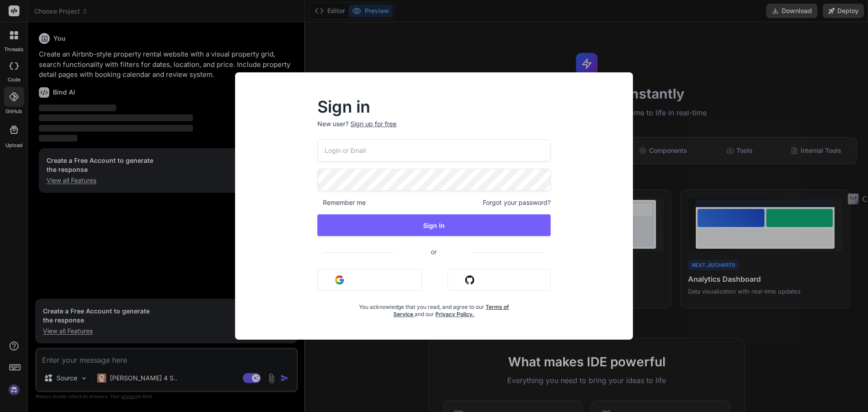 Image resolution: width=868 pixels, height=412 pixels. What do you see at coordinates (341, 203) in the screenshot?
I see `span: Remember me` at bounding box center [341, 203].